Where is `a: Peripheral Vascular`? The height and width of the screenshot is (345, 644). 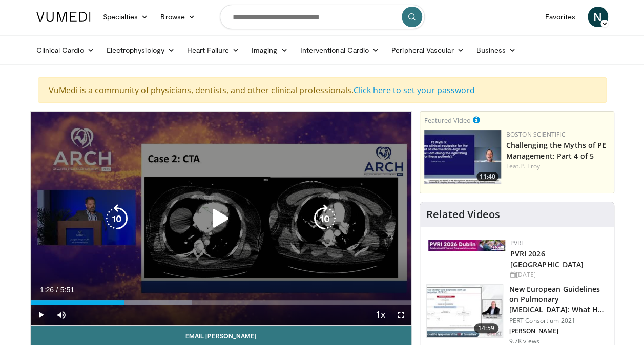
a: Peripheral Vascular is located at coordinates (427, 50).